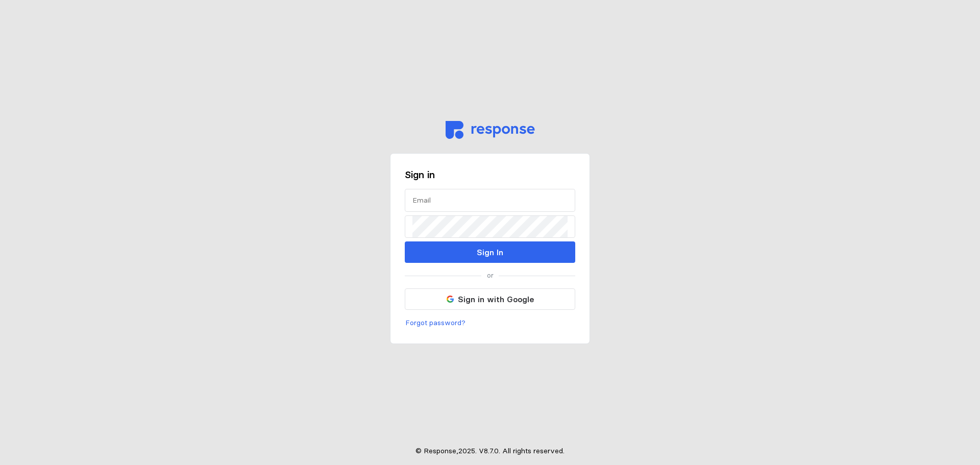  Describe the element at coordinates (490, 175) in the screenshot. I see `h3: Sign in` at that location.